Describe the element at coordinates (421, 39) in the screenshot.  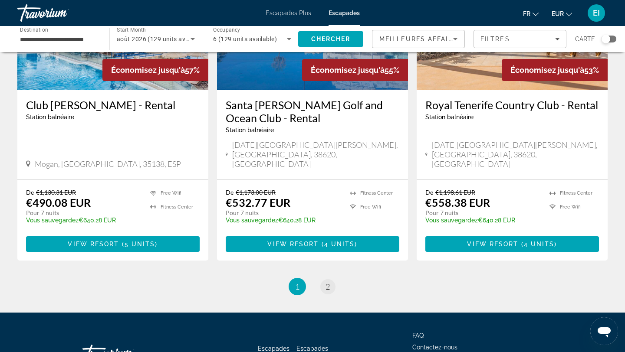
I see `span: Meilleures affaires` at that location.